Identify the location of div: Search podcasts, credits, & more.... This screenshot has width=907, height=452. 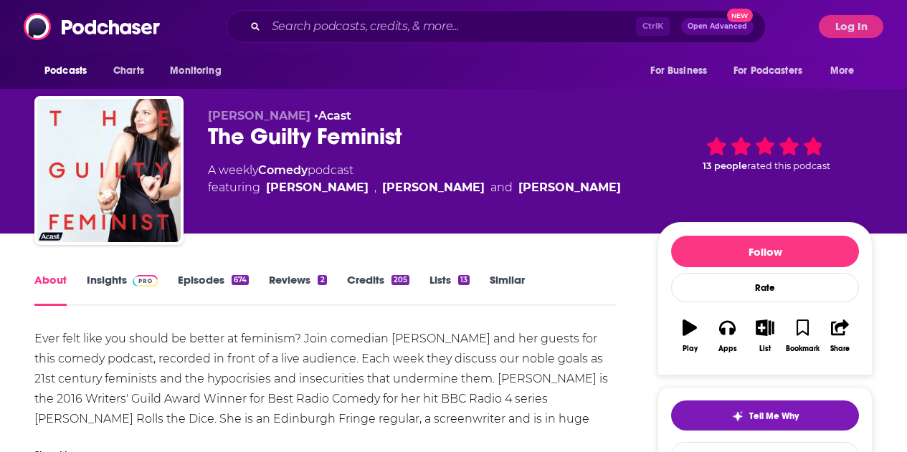
(496, 27).